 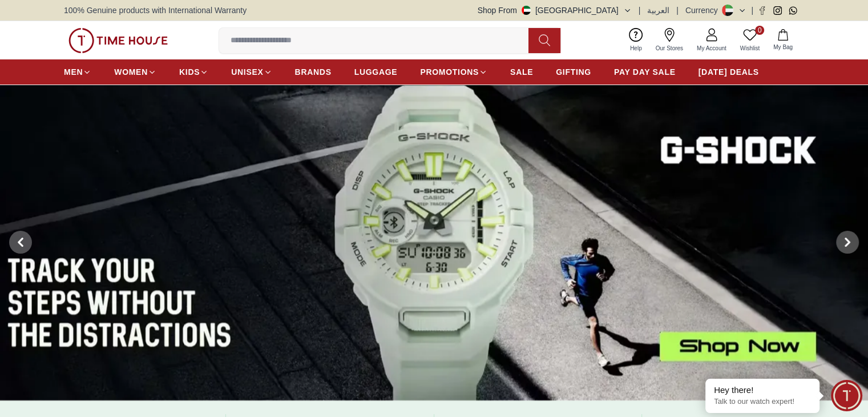 What do you see at coordinates (314, 72) in the screenshot?
I see `a: BRANDS` at bounding box center [314, 72].